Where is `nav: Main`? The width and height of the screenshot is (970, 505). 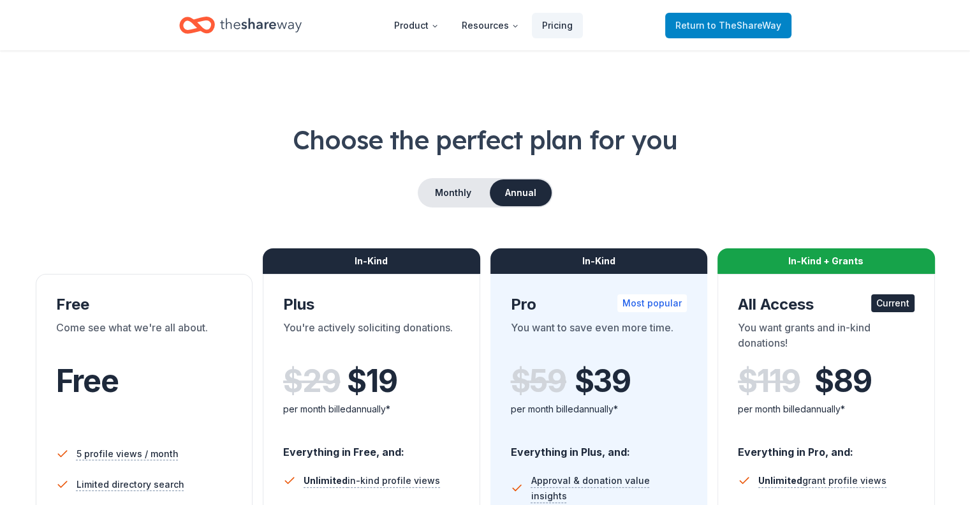 nav: Main is located at coordinates (483, 25).